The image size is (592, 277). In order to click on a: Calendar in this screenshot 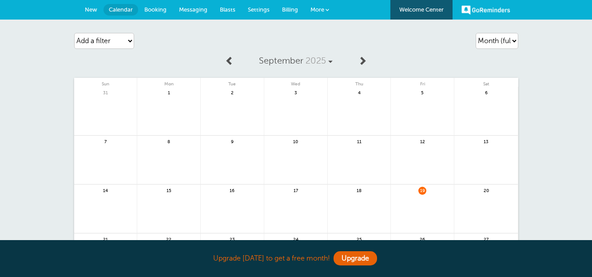, I will do `click(121, 10)`.